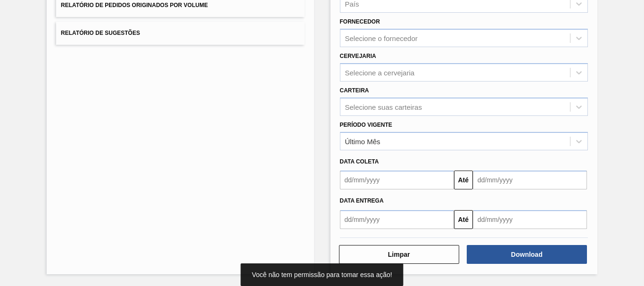 This screenshot has height=286, width=644. I want to click on button: Download, so click(526, 255).